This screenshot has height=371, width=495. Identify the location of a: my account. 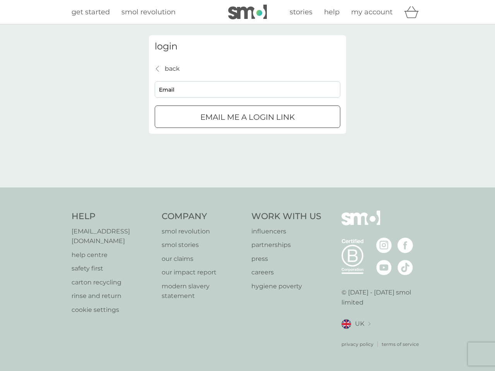
(371, 12).